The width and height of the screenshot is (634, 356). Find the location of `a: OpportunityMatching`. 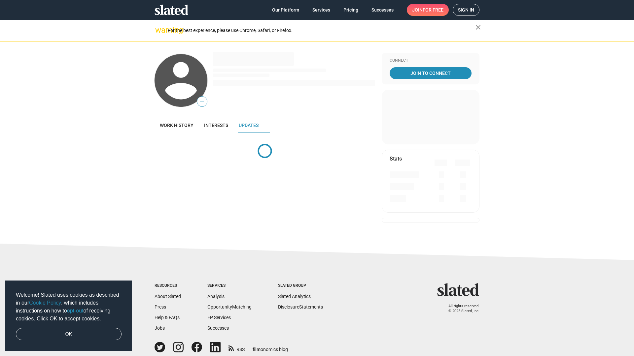

a: OpportunityMatching is located at coordinates (229, 307).